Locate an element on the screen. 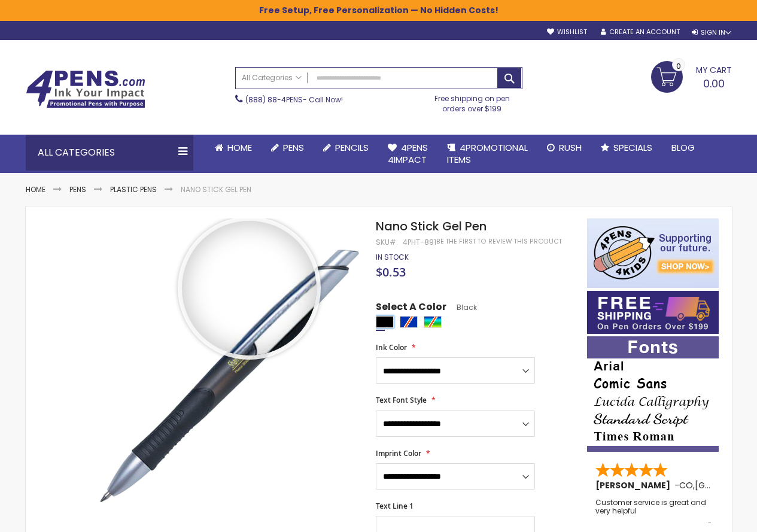  span: Rush is located at coordinates (570, 147).